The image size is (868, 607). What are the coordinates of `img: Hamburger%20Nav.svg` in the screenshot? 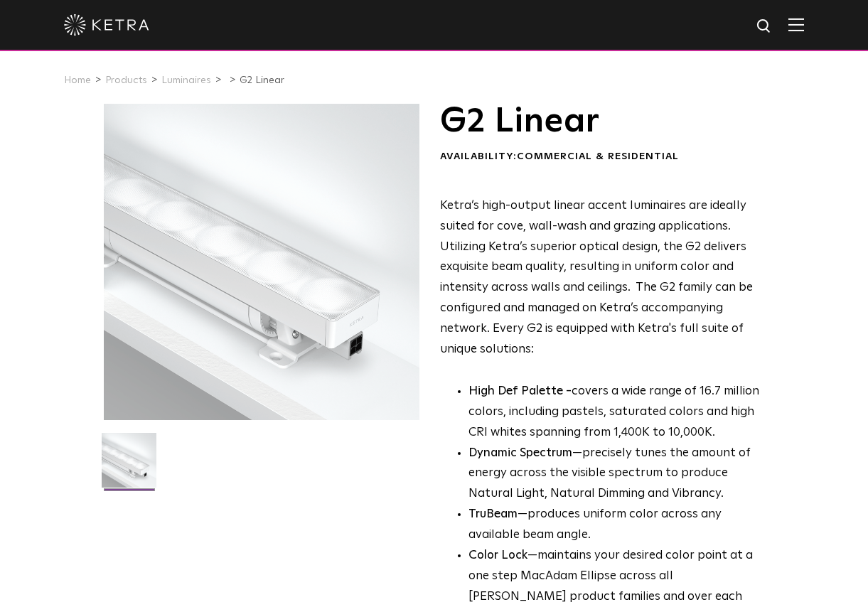 It's located at (796, 24).